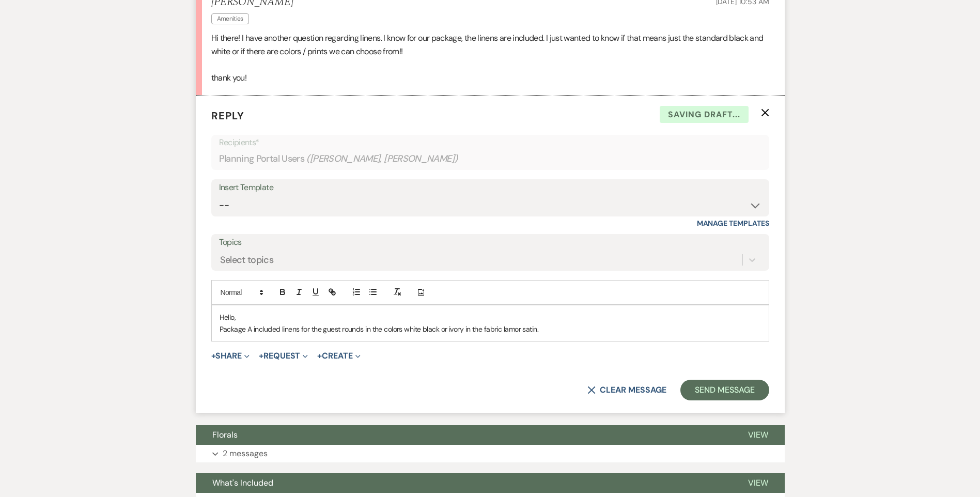 Image resolution: width=980 pixels, height=497 pixels. I want to click on p: Hi there! I have another question regarding linens. I know for our package, the linens are includ..., so click(491, 44).